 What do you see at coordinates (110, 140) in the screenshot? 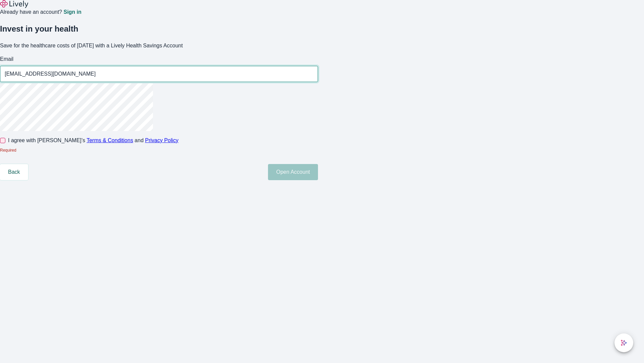
I see `a: Terms & Conditions` at bounding box center [110, 140].